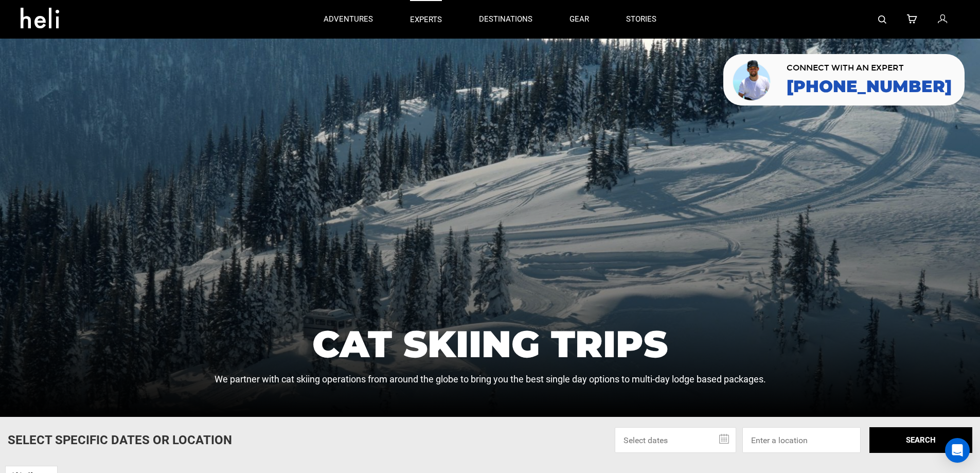  I want to click on img: search-bar-icon.svg, so click(882, 20).